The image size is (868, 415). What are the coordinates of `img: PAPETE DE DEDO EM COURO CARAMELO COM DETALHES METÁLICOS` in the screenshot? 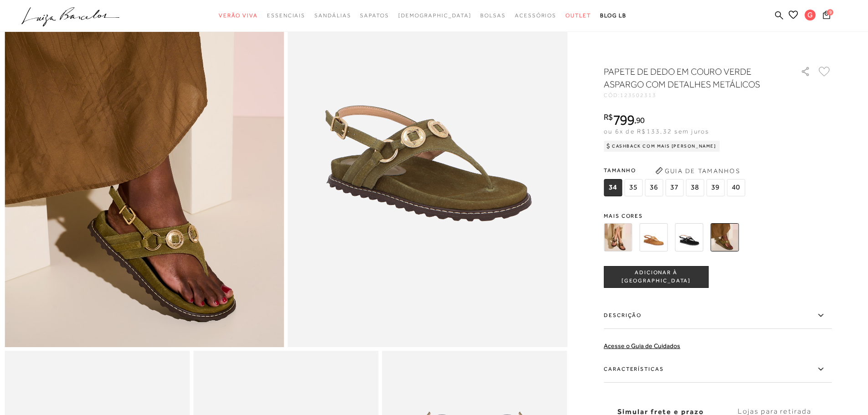 It's located at (654, 237).